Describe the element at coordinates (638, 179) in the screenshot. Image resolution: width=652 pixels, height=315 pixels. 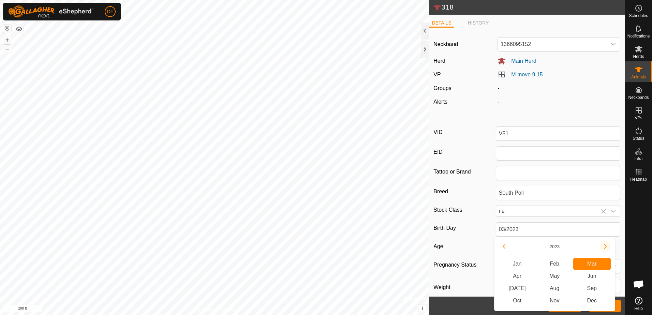
I see `span: Heatmap` at that location.